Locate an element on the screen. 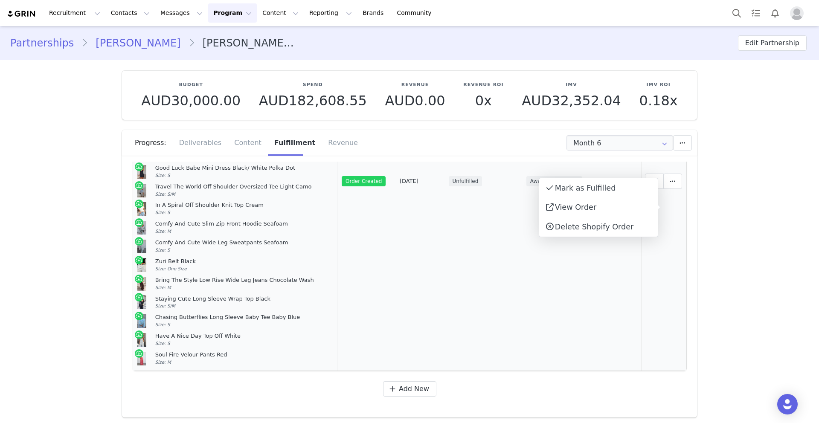 The width and height of the screenshot is (819, 423). a: View Order is located at coordinates (598, 208).